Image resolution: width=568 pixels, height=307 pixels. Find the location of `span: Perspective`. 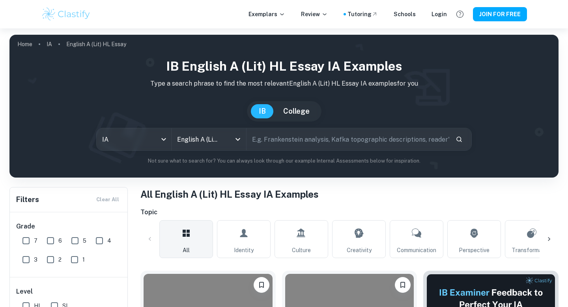

span: Perspective is located at coordinates (474, 250).